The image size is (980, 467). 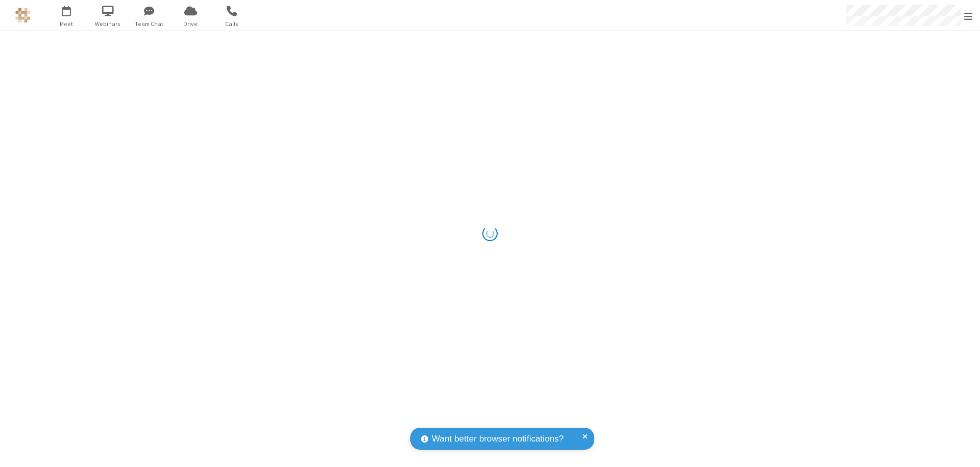 What do you see at coordinates (498, 439) in the screenshot?
I see `span: Want better browser notifications?` at bounding box center [498, 439].